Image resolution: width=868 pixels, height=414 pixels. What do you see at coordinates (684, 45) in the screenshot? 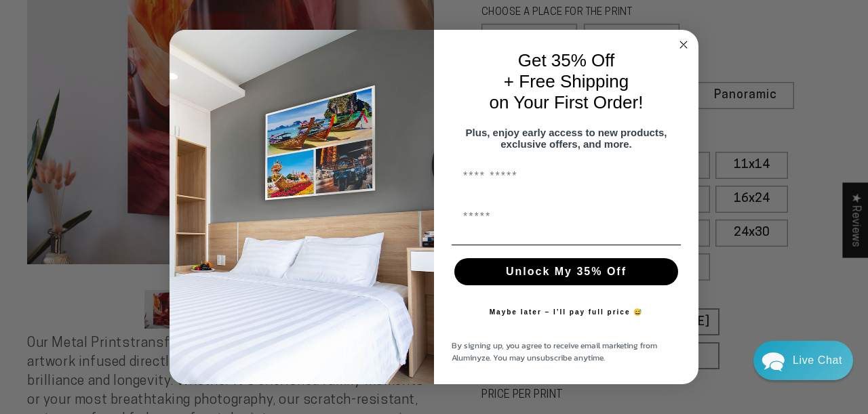
I see `button: Close dialog` at bounding box center [684, 45].